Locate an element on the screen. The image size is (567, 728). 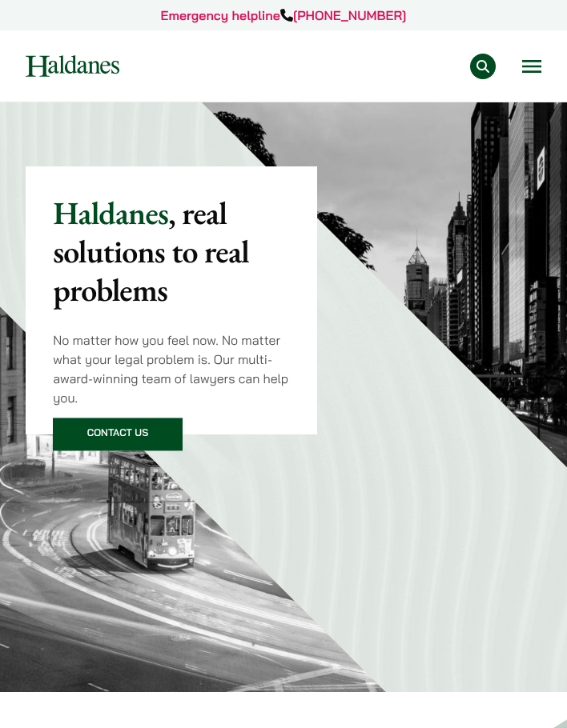
img: Logo of Haldanes is located at coordinates (72, 66).